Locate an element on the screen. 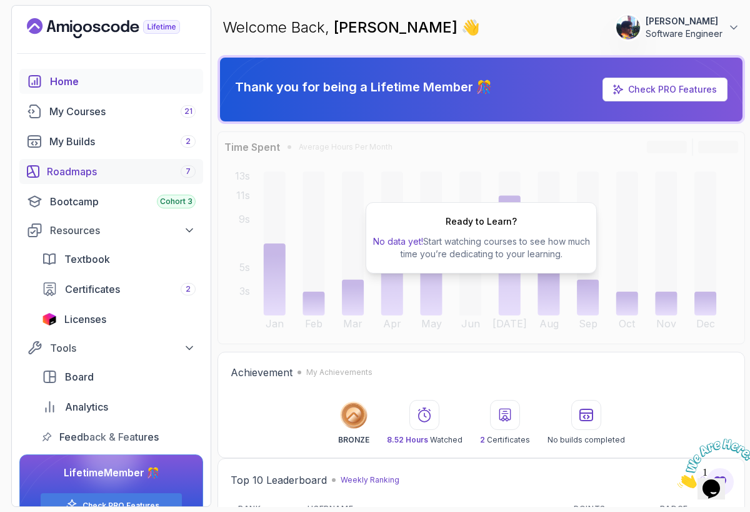 Image resolution: width=750 pixels, height=512 pixels. p: Weekly Ranking is located at coordinates (370, 480).